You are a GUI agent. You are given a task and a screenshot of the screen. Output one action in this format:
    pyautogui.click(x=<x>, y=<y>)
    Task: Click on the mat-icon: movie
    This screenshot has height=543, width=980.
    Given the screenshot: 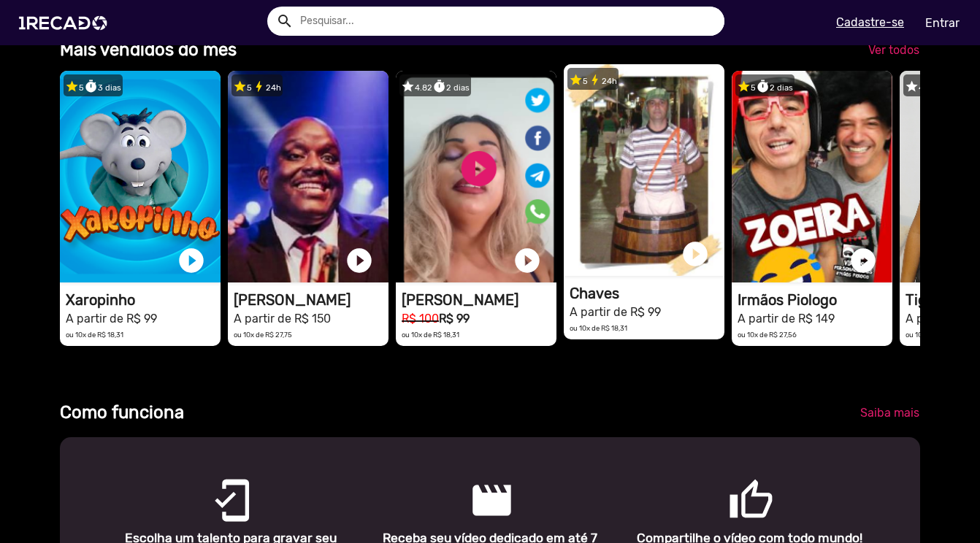 What is the action you would take?
    pyautogui.click(x=477, y=487)
    